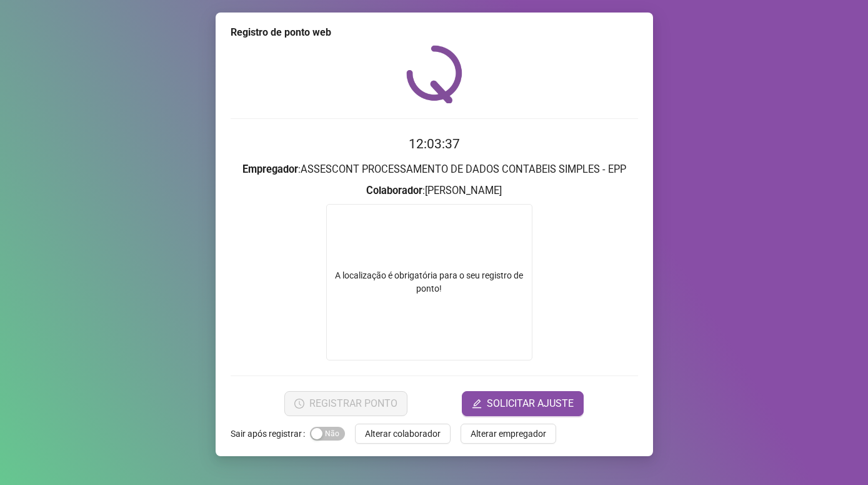  What do you see at coordinates (477, 403) in the screenshot?
I see `span: edit` at bounding box center [477, 403].